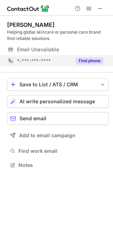  Describe the element at coordinates (58, 35) in the screenshot. I see `div: Helping global skincare or personal care brand find reliable solutions.` at that location.